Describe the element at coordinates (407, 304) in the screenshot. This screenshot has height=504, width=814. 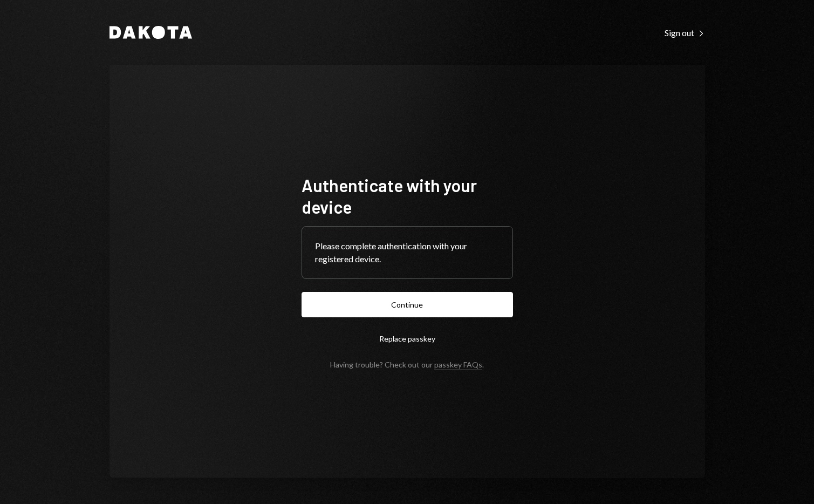
I see `button: Continue` at that location.